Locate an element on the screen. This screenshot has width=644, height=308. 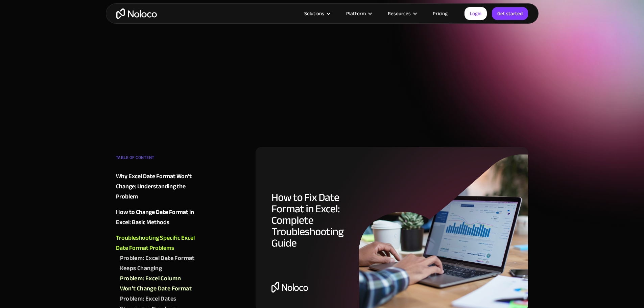
a: Pricing is located at coordinates (440, 14).